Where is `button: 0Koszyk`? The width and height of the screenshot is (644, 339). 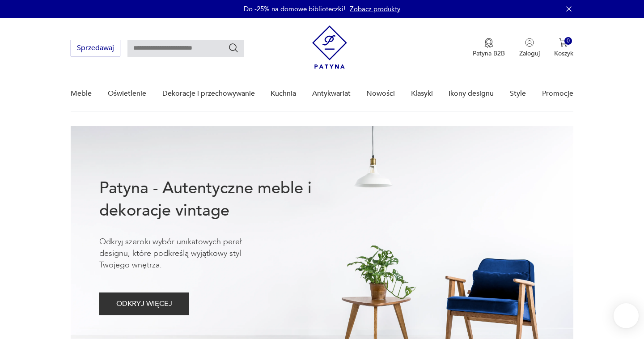 button: 0Koszyk is located at coordinates (563, 48).